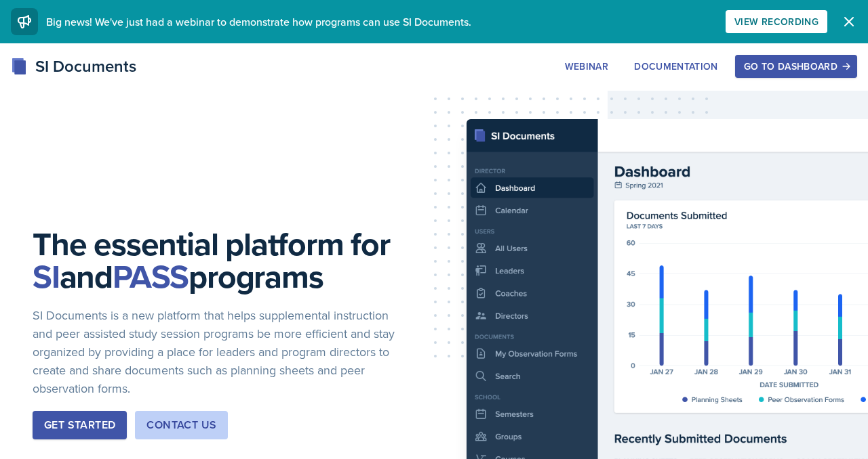  Describe the element at coordinates (676, 66) in the screenshot. I see `div: Documentation` at that location.